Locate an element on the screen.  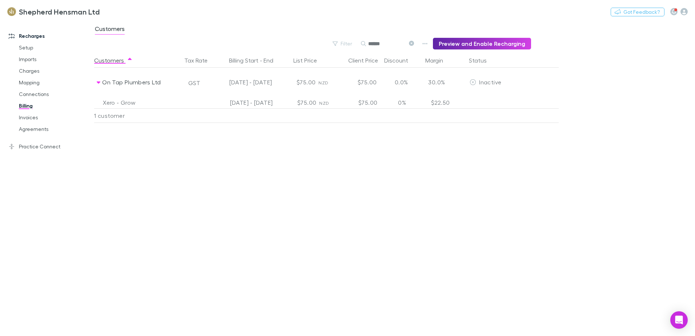
button: List Price is located at coordinates (309, 60).